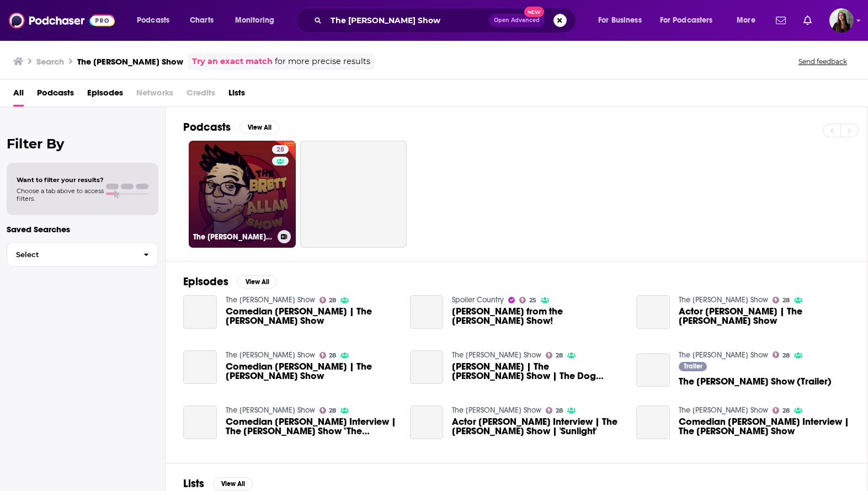 This screenshot has height=491, width=868. Describe the element at coordinates (201, 95) in the screenshot. I see `span: Credits` at that location.